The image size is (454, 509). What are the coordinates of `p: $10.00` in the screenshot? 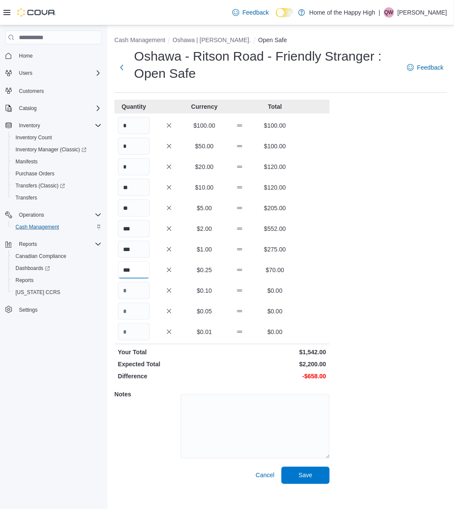 It's located at (204, 188).